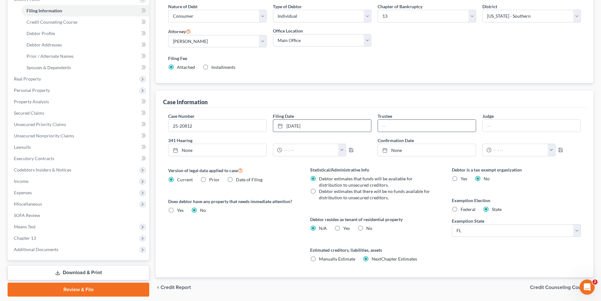  Describe the element at coordinates (176, 287) in the screenshot. I see `span: Credit Report` at that location.